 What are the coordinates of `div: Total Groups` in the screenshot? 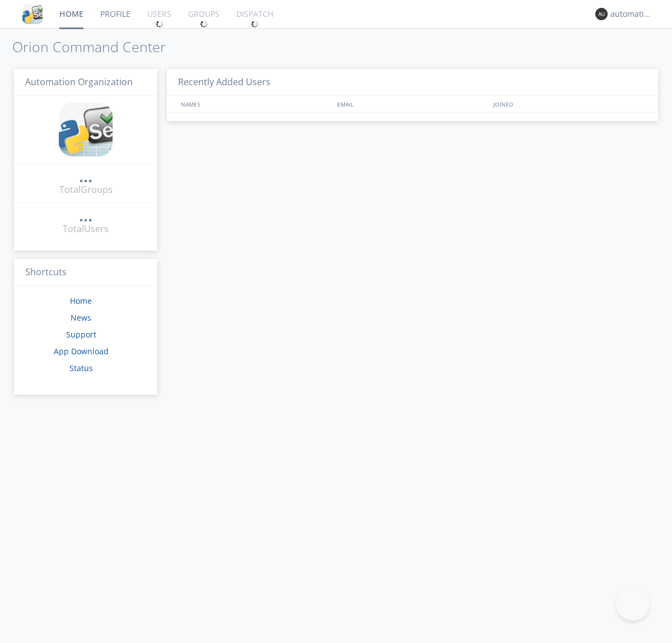 It's located at (86, 190).